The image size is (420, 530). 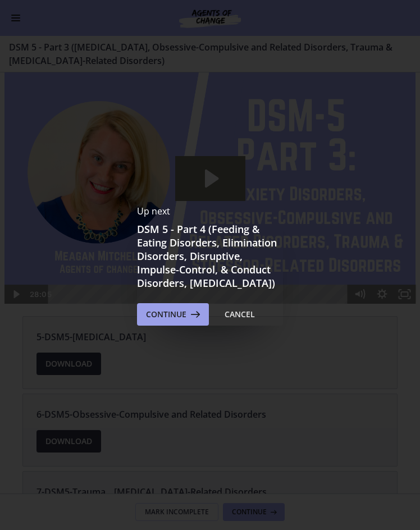 What do you see at coordinates (210, 211) in the screenshot?
I see `p: Up next` at bounding box center [210, 211].